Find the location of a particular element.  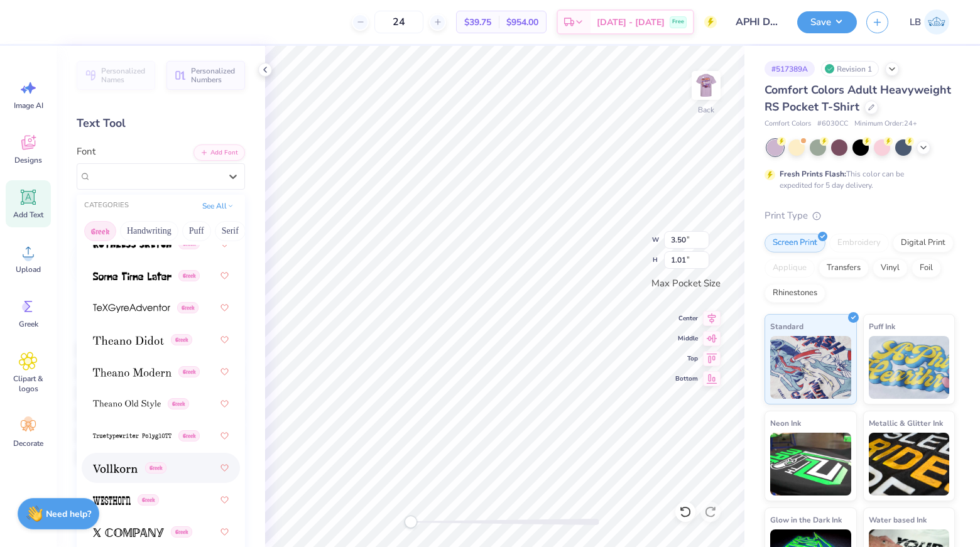

div: Revision 1 is located at coordinates (850, 69).